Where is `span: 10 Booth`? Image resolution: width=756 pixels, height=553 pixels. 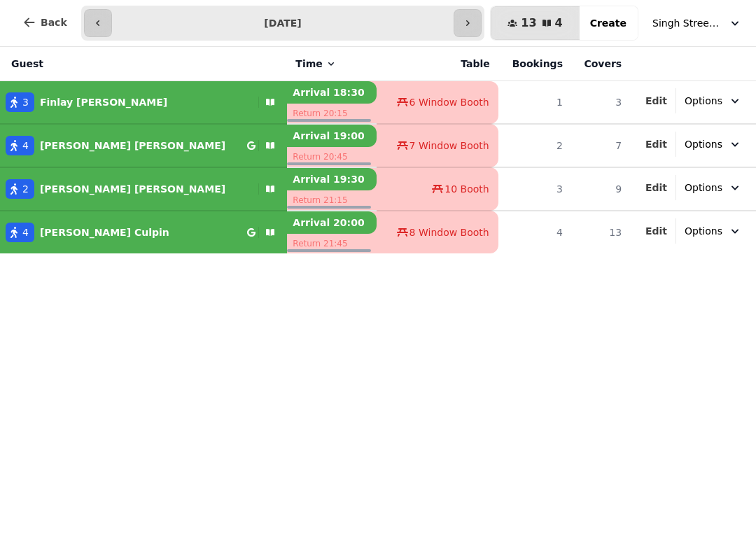
span: 10 Booth is located at coordinates (466, 189).